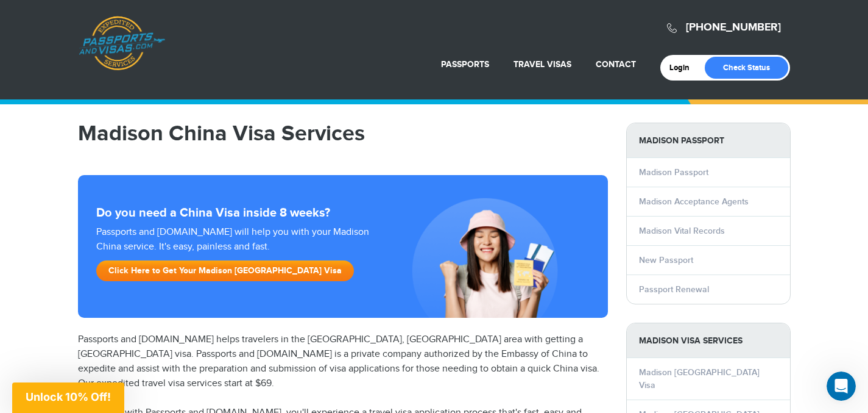 The width and height of the screenshot is (868, 413). What do you see at coordinates (343, 133) in the screenshot?
I see `h1: Madison China Visa Services` at bounding box center [343, 133].